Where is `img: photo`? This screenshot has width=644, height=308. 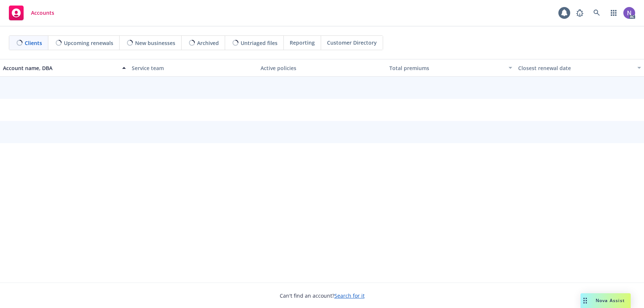
img: photo is located at coordinates (629, 13).